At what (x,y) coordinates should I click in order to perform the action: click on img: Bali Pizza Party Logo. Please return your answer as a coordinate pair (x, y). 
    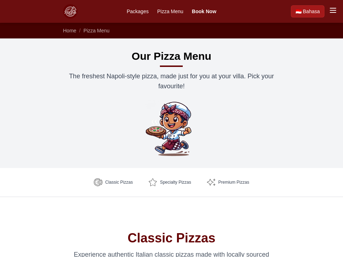
    Looking at the image, I should click on (70, 11).